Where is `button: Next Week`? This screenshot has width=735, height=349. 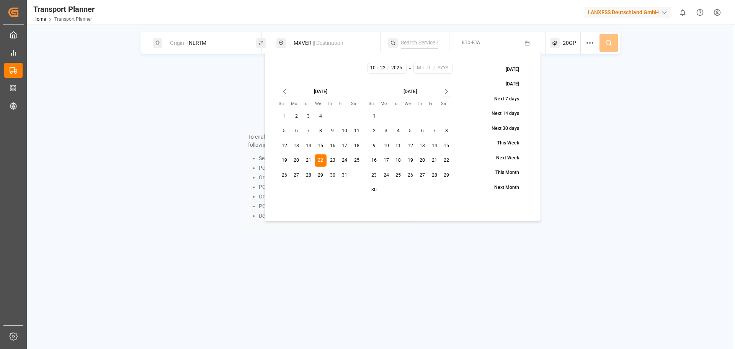
button: Next Week is located at coordinates (503, 158).